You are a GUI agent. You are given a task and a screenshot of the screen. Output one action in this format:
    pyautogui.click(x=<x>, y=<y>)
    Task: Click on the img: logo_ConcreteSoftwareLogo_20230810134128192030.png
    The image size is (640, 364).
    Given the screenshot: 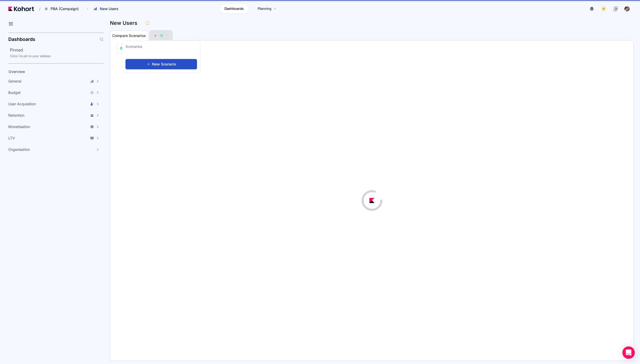 What is the action you would take?
    pyautogui.click(x=616, y=9)
    